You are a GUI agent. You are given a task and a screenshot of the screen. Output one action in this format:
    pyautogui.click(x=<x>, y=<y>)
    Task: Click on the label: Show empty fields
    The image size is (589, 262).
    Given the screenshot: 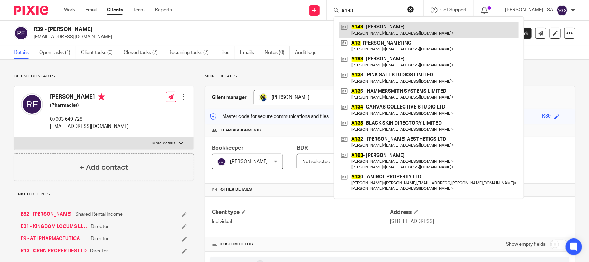 What is the action you would take?
    pyautogui.click(x=526, y=244)
    